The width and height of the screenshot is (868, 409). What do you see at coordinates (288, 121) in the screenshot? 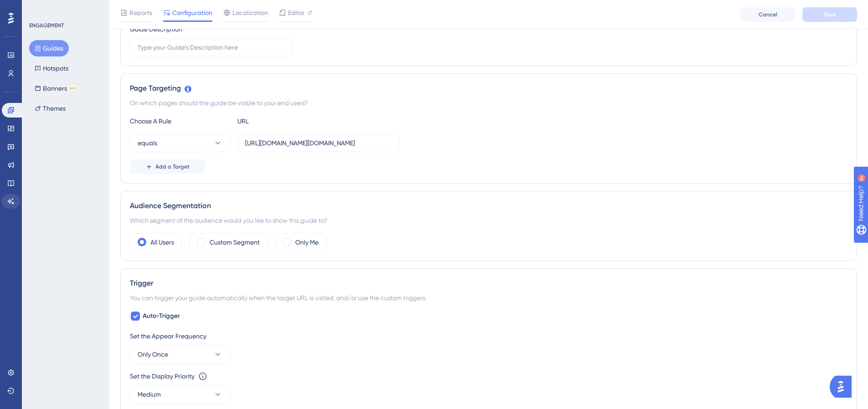
I see `div: URL` at bounding box center [288, 121].